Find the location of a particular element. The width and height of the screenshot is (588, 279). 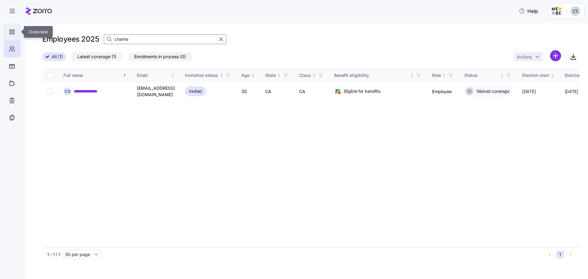

div: Status is located at coordinates (482, 75).